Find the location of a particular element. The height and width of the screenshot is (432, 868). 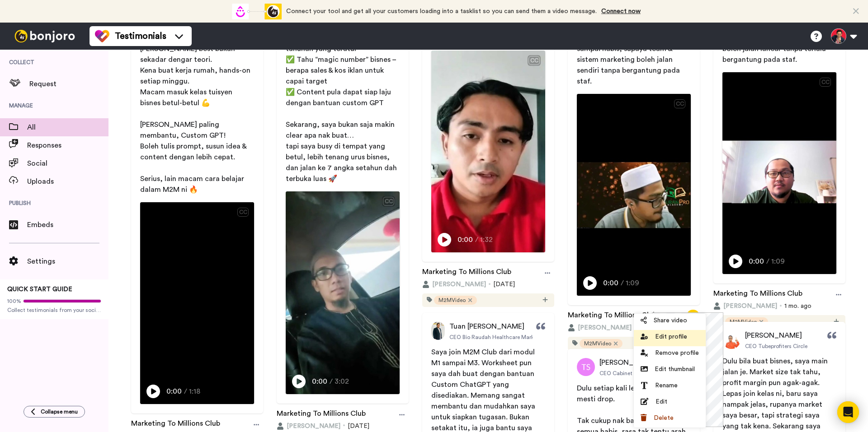

span: Collapse menu is located at coordinates (59, 412).